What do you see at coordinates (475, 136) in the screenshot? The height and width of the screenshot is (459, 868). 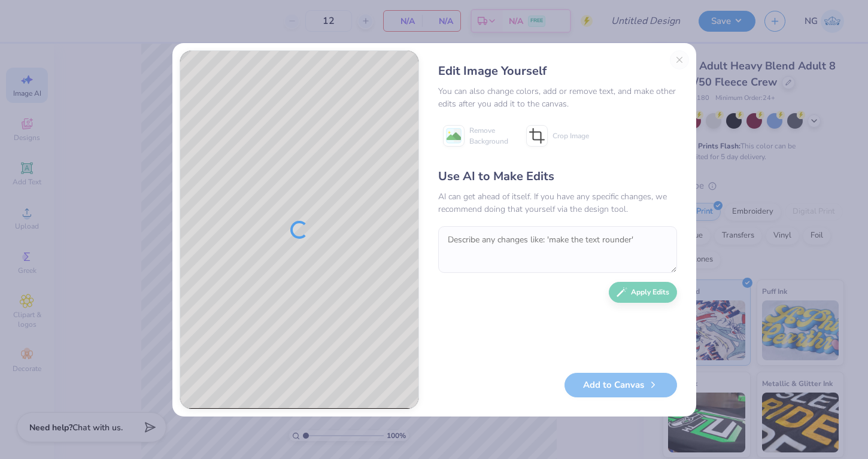 I see `button: Remove Background` at bounding box center [475, 136].